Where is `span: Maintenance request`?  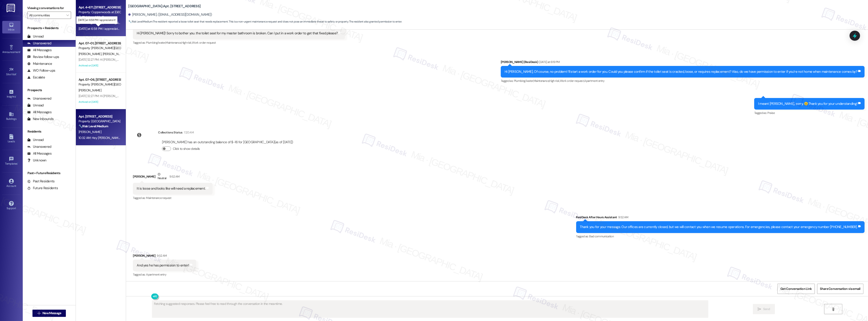 span: Maintenance request is located at coordinates (159, 198).